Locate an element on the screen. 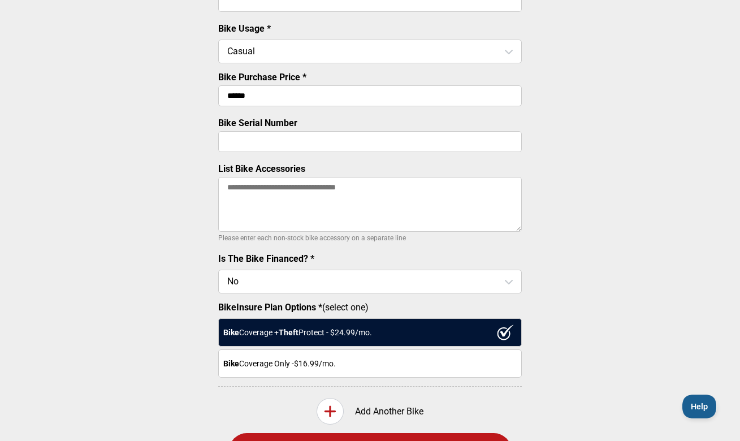 This screenshot has width=740, height=441. label: Bike Usage * is located at coordinates (244, 28).